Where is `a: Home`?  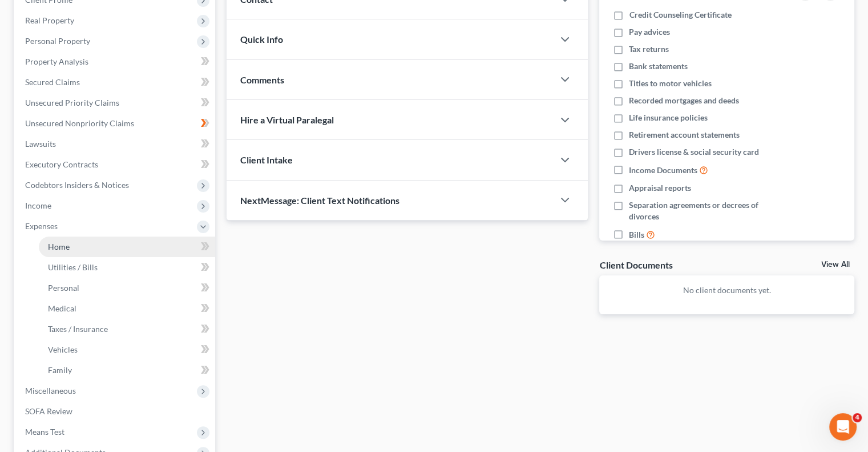 a: Home is located at coordinates (127, 247).